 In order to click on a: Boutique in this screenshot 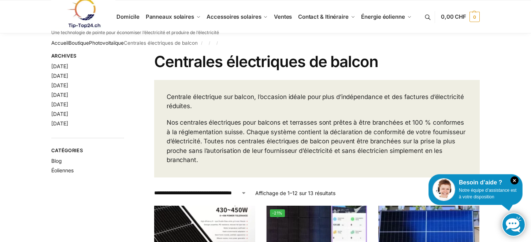, I will do `click(79, 43)`.